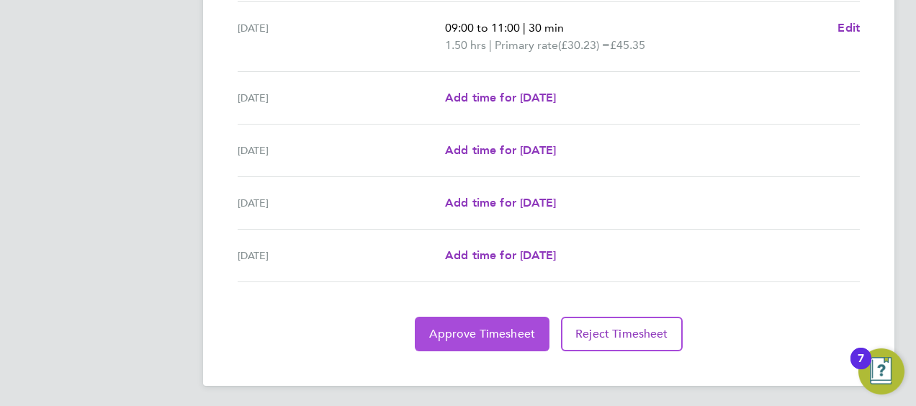  What do you see at coordinates (482, 334) in the screenshot?
I see `span: Approve Timesheet` at bounding box center [482, 334].